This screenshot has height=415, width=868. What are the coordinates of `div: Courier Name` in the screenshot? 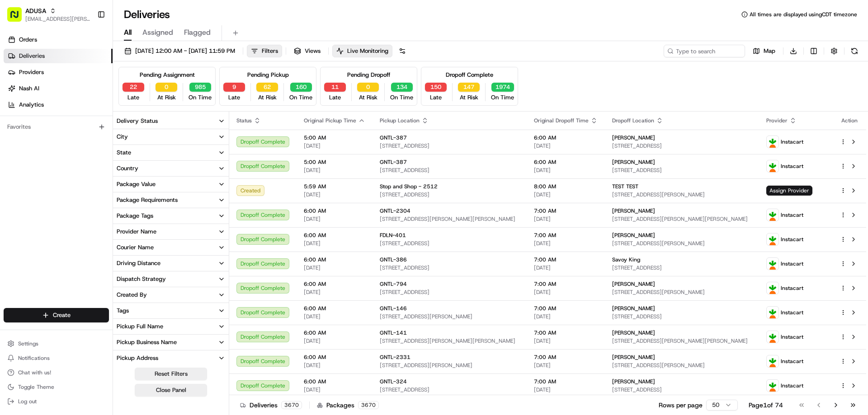 It's located at (135, 247).